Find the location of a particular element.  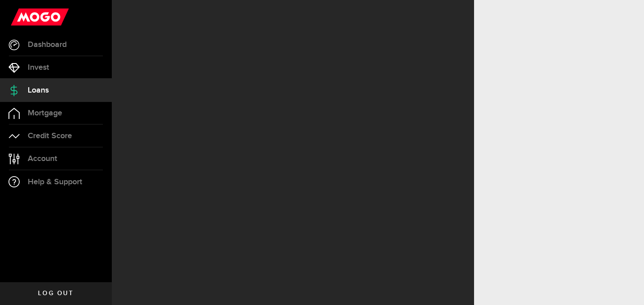

span: Help & Support is located at coordinates (55, 182).